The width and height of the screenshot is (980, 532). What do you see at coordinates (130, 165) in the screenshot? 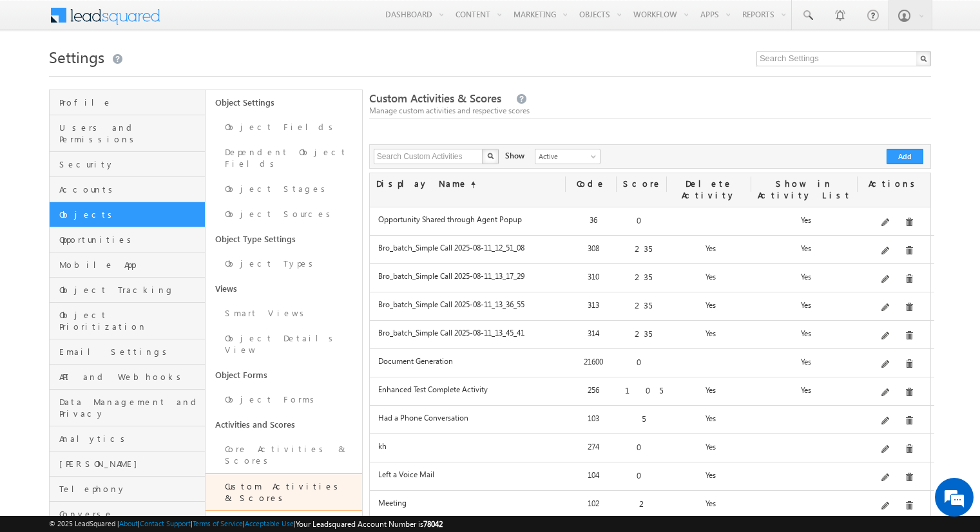
I see `span: Security` at bounding box center [130, 165].